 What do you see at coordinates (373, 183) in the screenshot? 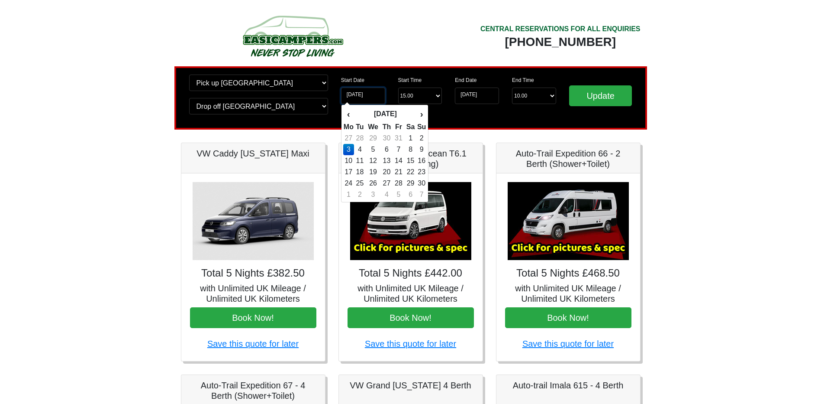
I see `td: 26` at bounding box center [373, 183].